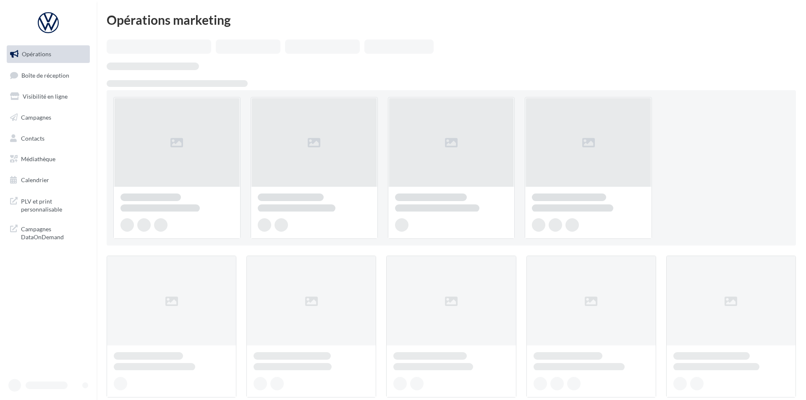 The image size is (806, 400). Describe the element at coordinates (45, 96) in the screenshot. I see `span: Visibilité en ligne` at that location.